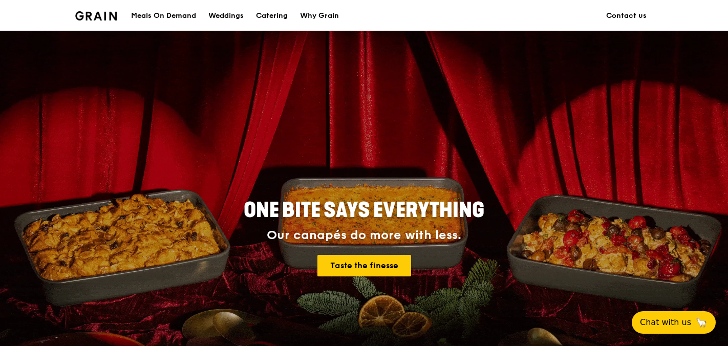  I want to click on div: Weddings, so click(226, 16).